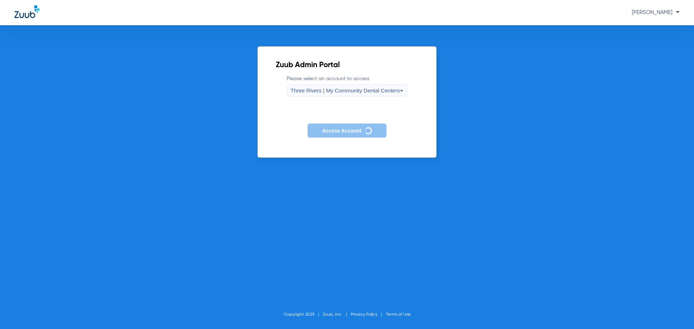  Describe the element at coordinates (347, 86) in the screenshot. I see `label: Please select an account to access` at that location.